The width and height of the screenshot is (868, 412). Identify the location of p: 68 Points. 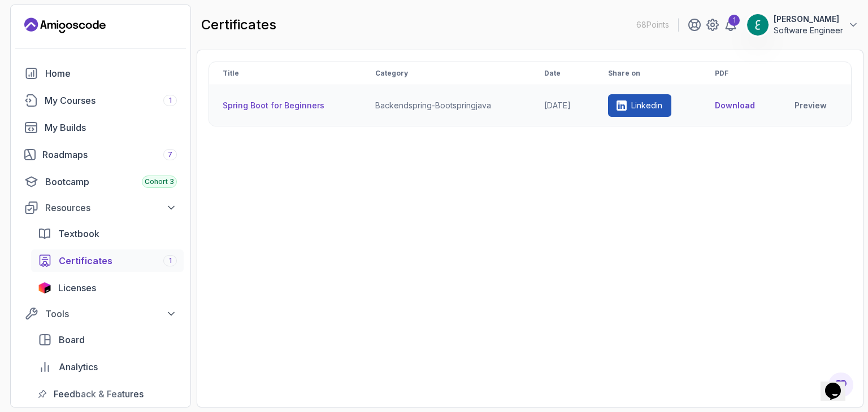
(653, 25).